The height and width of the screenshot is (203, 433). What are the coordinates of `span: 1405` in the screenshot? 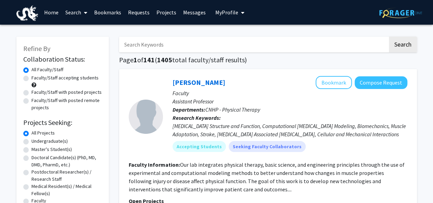 It's located at (165, 60).